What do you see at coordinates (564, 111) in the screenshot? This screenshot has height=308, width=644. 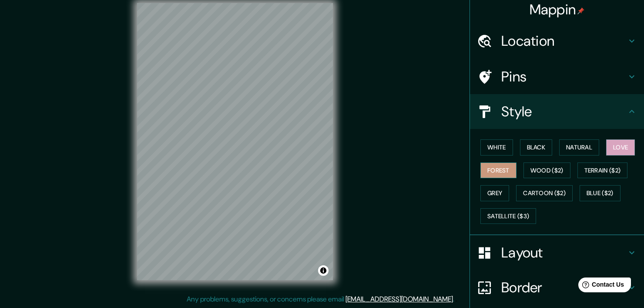 I see `h4: Style` at bounding box center [564, 111].